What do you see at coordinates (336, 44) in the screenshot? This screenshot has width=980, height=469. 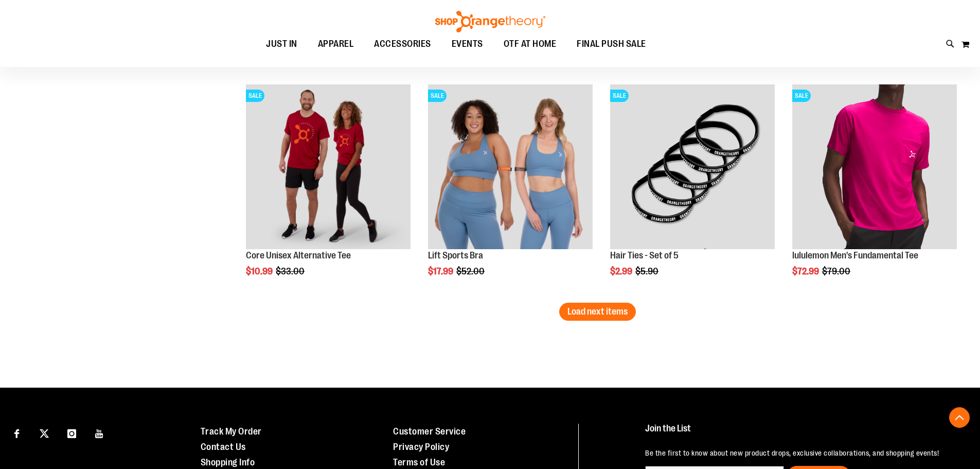 I see `span: APPAREL` at bounding box center [336, 44].